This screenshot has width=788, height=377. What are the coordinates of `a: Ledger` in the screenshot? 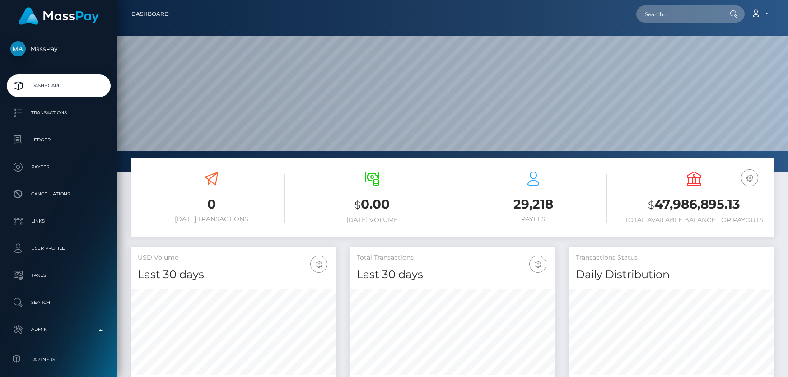 It's located at (59, 140).